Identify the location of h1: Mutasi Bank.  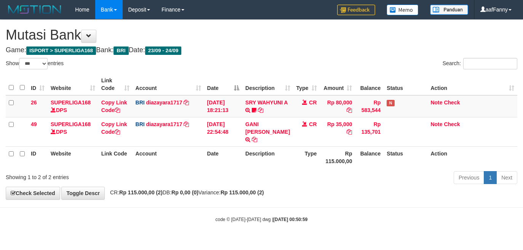
(261, 35).